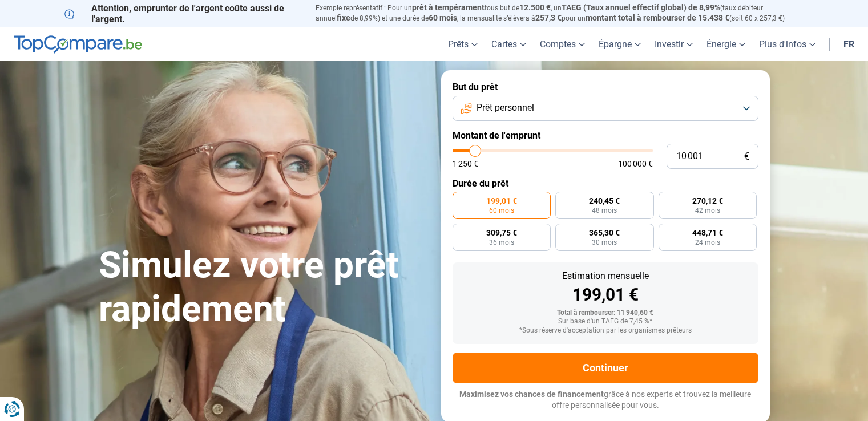 Image resolution: width=868 pixels, height=421 pixels. I want to click on div: *Sous réserve d'acceptation par les organismes prêteurs, so click(605, 331).